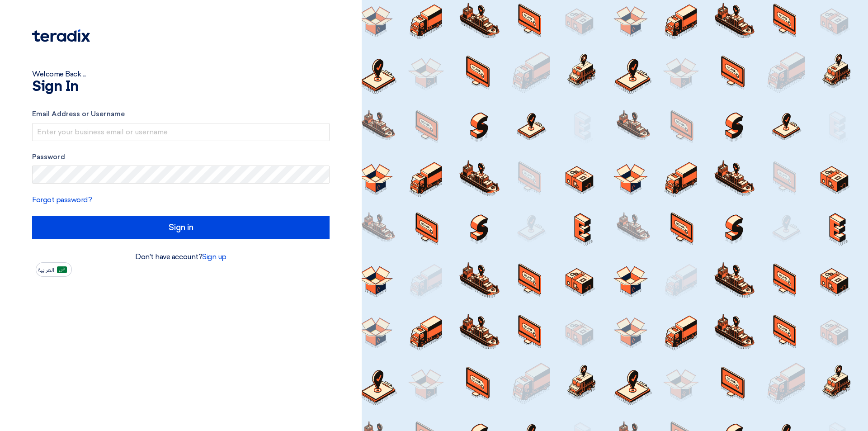  Describe the element at coordinates (181, 87) in the screenshot. I see `h1: Sign In` at that location.